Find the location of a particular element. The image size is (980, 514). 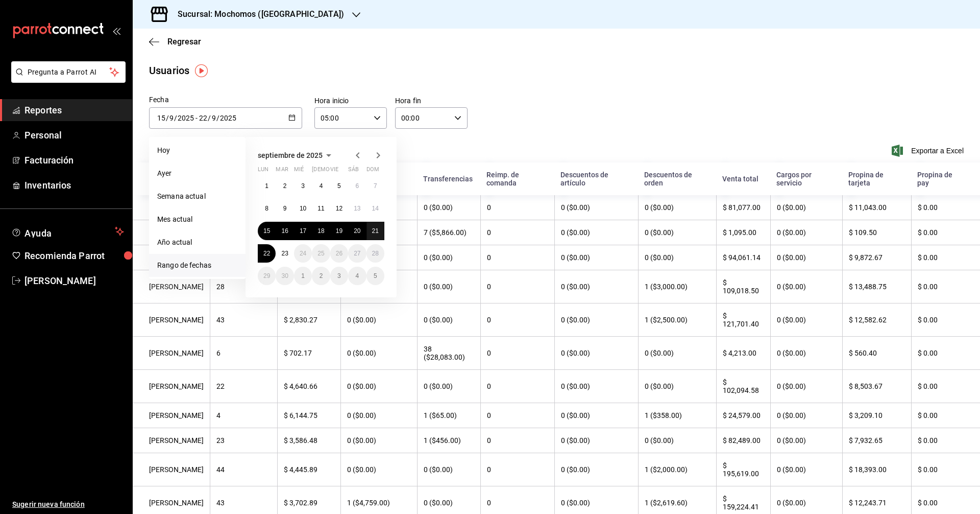

abbr: 17 de septiembre de 2025 is located at coordinates (303, 231).